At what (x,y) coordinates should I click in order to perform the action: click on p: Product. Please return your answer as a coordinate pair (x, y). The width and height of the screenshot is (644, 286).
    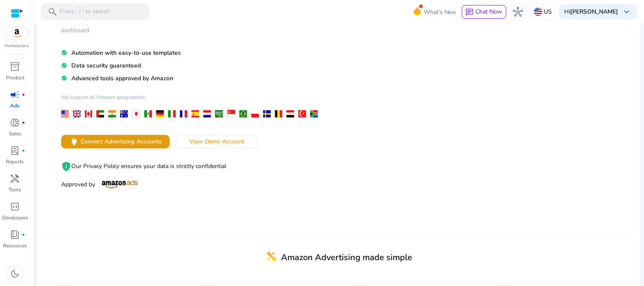
    Looking at the image, I should click on (15, 77).